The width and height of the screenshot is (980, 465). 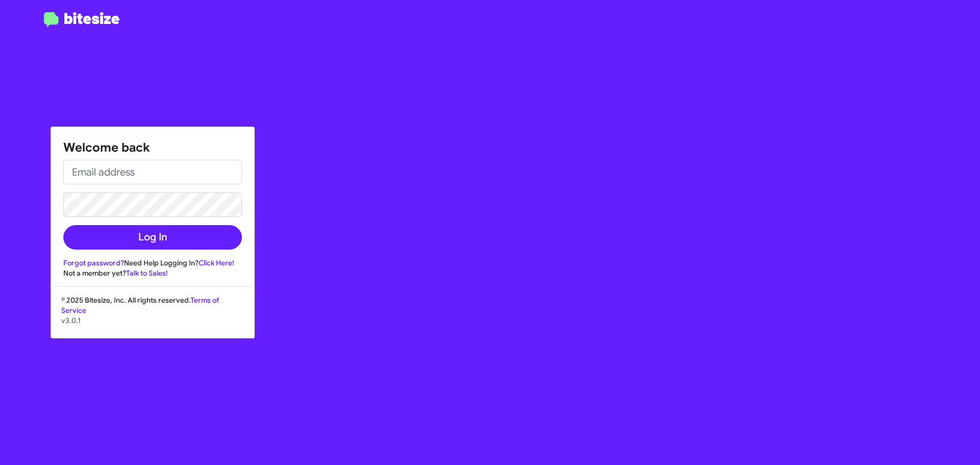 I want to click on button: Log In, so click(x=153, y=237).